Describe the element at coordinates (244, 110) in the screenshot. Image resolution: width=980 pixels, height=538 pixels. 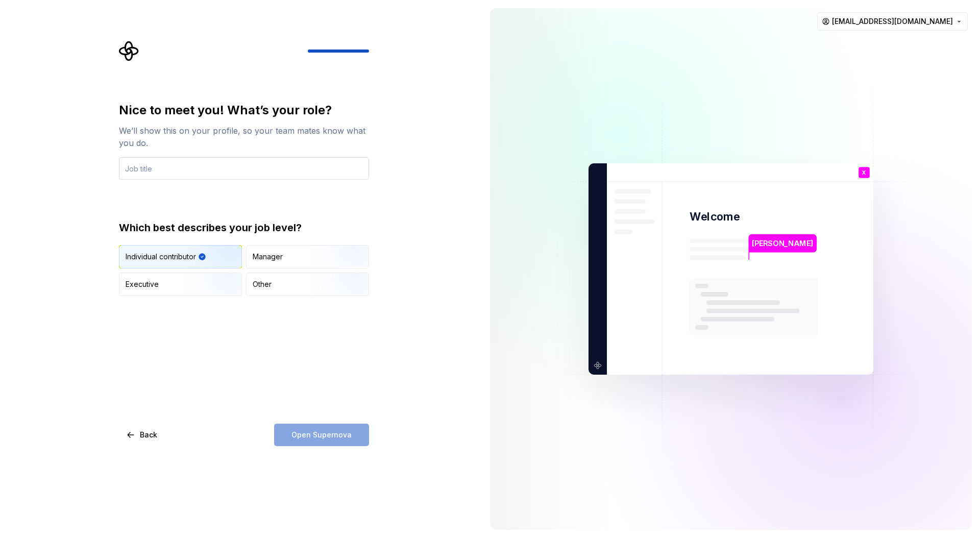
I see `div: Nice to meet you! What’s your role?` at that location.